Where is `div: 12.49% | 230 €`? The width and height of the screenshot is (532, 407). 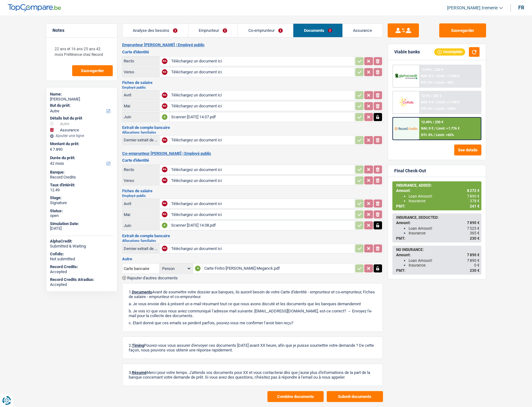 div: 12.49% | 230 € is located at coordinates (432, 122).